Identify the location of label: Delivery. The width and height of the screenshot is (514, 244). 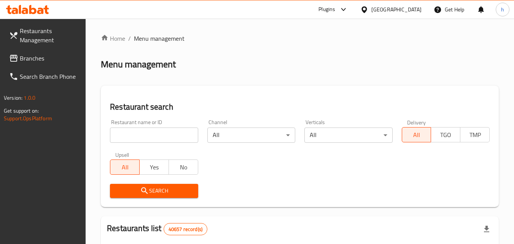
(416, 122).